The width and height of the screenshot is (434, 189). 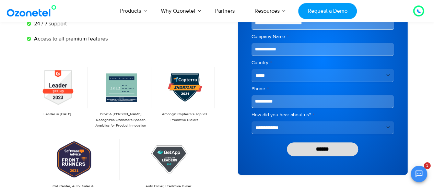 What do you see at coordinates (323, 63) in the screenshot?
I see `label: Country` at bounding box center [323, 63].